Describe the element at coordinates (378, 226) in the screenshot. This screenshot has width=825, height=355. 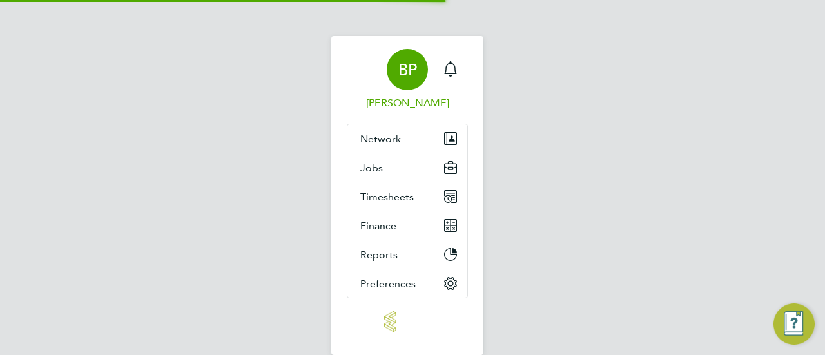
I see `span: Finance` at that location.